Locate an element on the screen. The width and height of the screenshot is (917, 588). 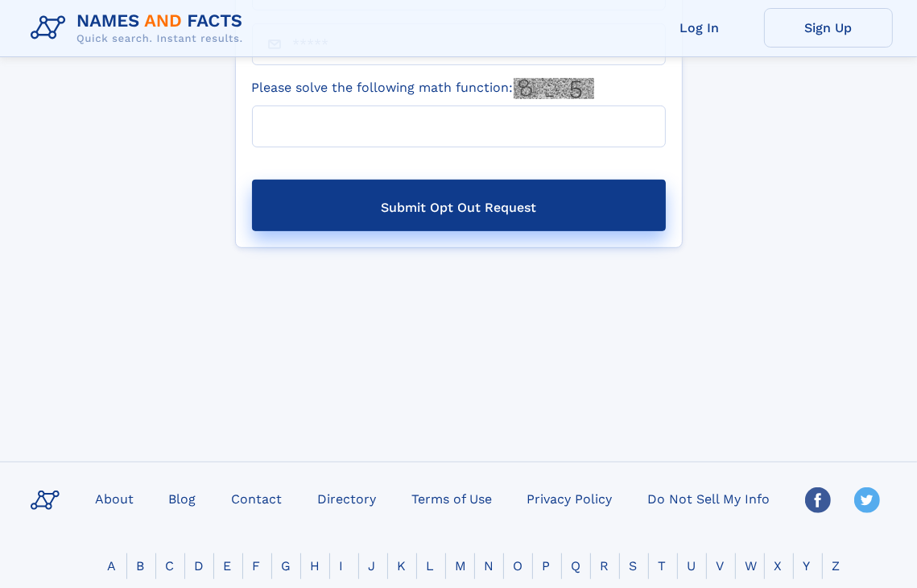
a: Q is located at coordinates (576, 565).